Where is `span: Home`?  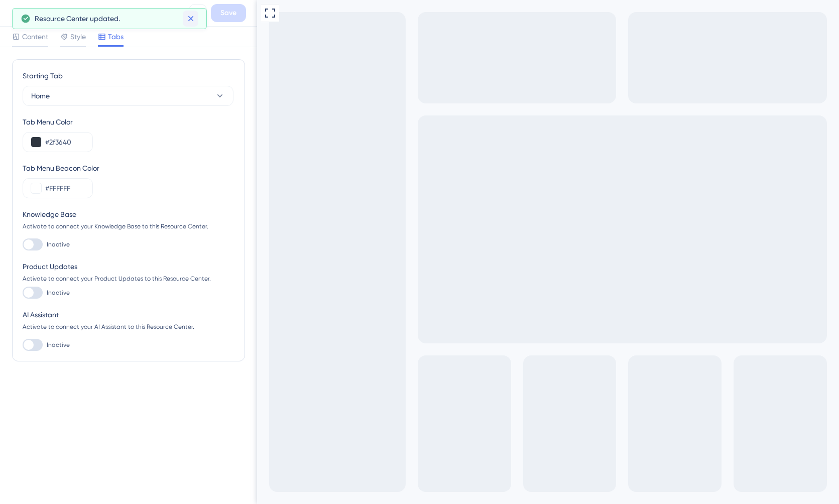
span: Home is located at coordinates (40, 96).